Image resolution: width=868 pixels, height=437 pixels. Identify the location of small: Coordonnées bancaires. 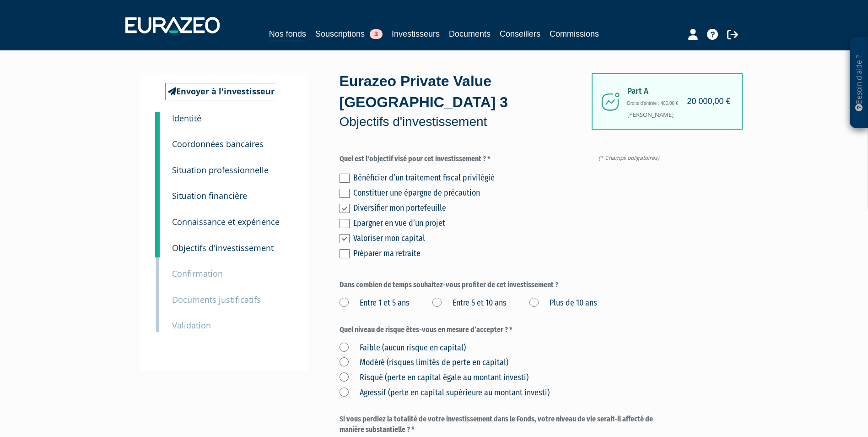
(218, 144).